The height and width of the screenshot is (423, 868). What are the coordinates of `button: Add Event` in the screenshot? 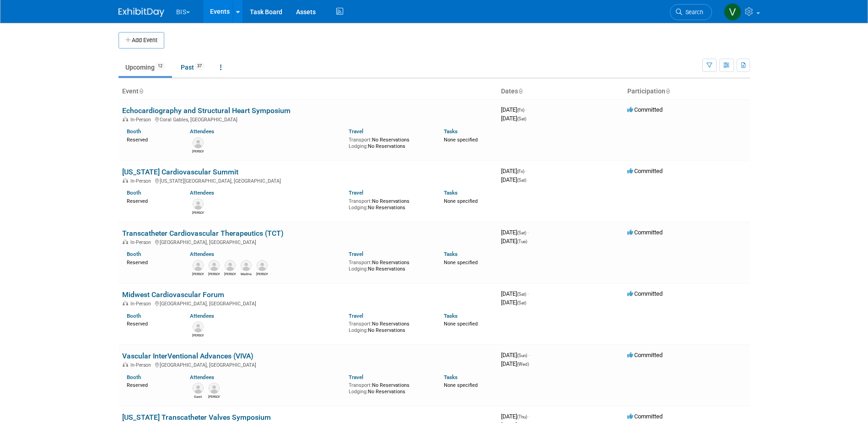 It's located at (142, 40).